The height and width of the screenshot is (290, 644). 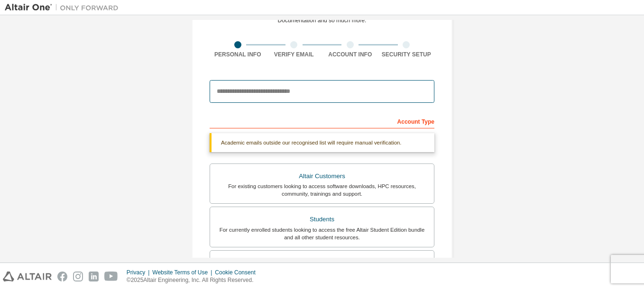 I want to click on div: Verify Email, so click(x=294, y=54).